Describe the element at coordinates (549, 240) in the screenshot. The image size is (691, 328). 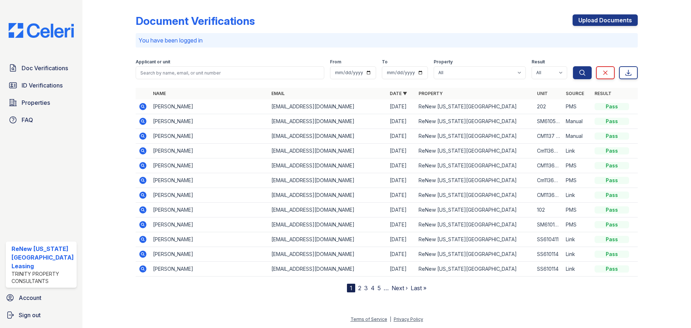
I see `td: SS610411` at that location.